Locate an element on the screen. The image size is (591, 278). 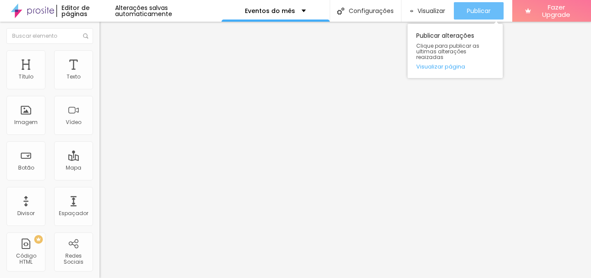
span: Visualizar is located at coordinates (432, 11).